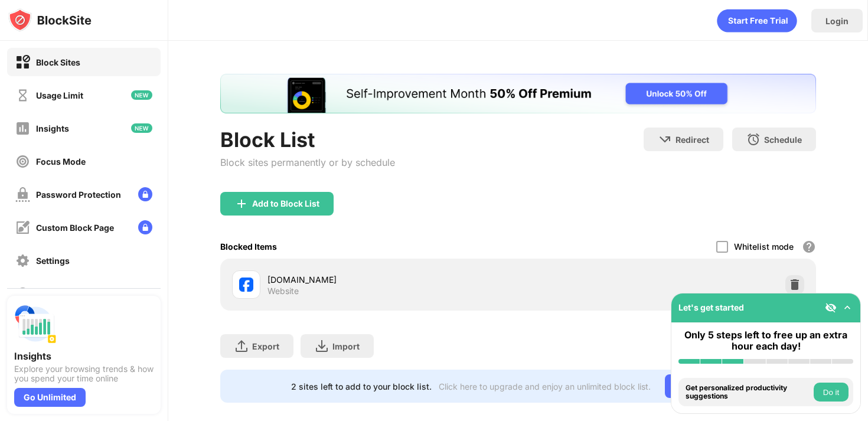 This screenshot has height=421, width=868. Describe the element at coordinates (75, 227) in the screenshot. I see `div: Custom Block Page` at that location.